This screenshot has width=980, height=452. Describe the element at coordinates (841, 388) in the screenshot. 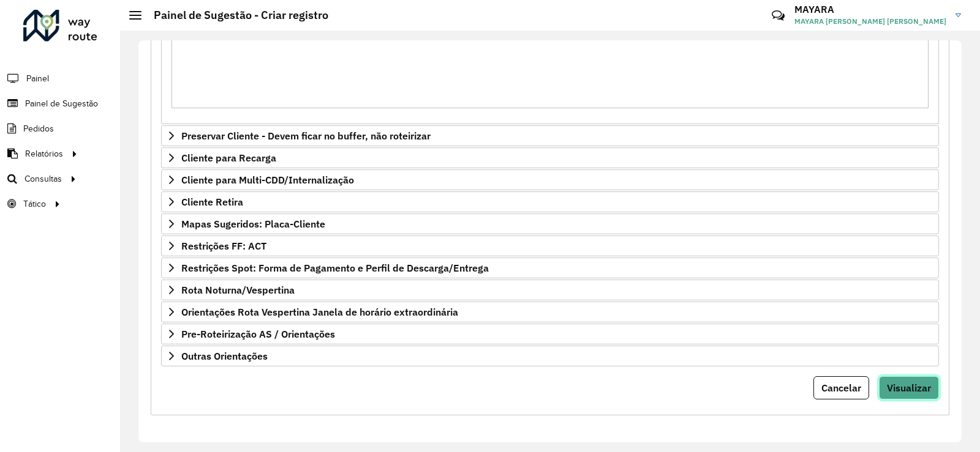

I see `span: Cancelar` at that location.